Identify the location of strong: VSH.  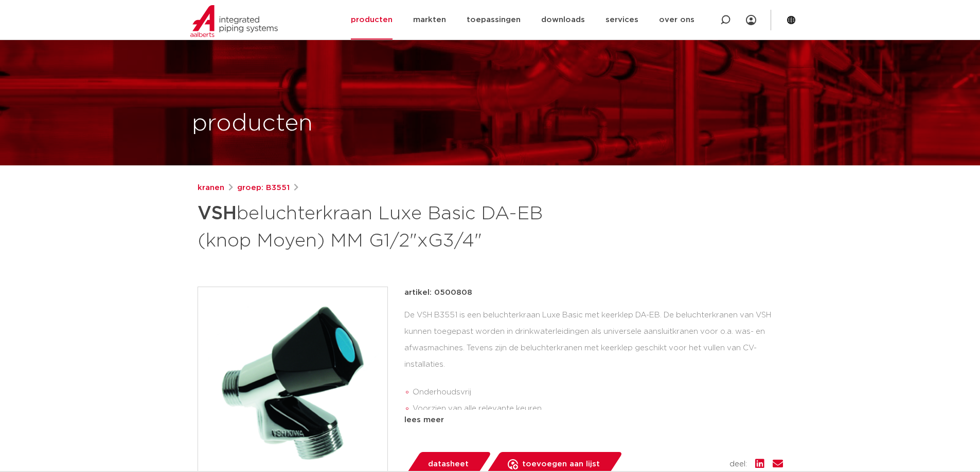
(217, 213).